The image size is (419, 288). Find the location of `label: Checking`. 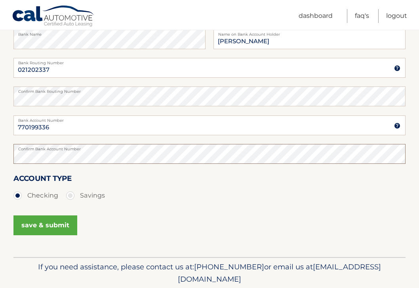

label: Checking is located at coordinates (36, 195).